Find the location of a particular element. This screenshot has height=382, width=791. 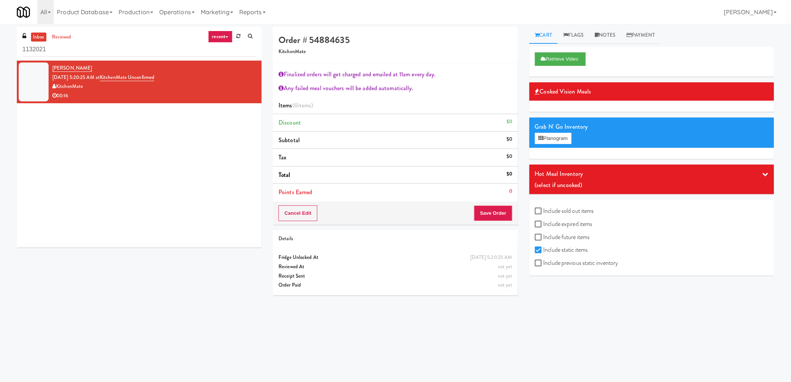

span: Points Earned is located at coordinates (295, 192).